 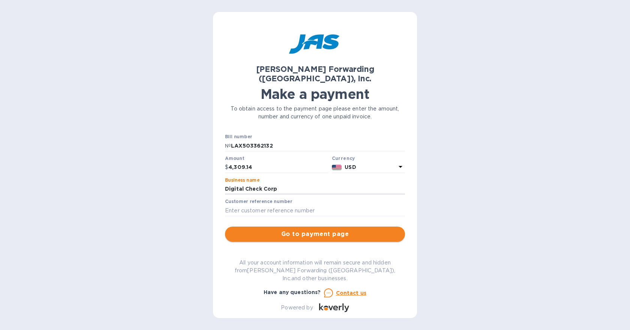 I want to click on b: USD, so click(x=350, y=167).